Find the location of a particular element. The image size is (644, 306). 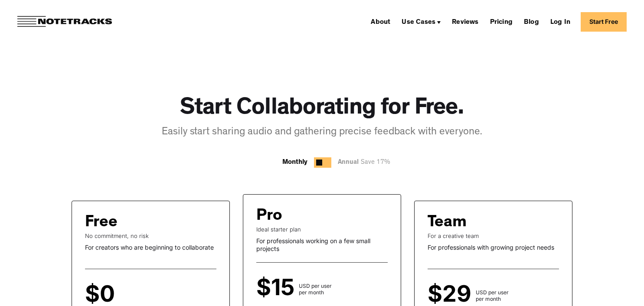

div: per user per month is located at coordinates (132, 296).